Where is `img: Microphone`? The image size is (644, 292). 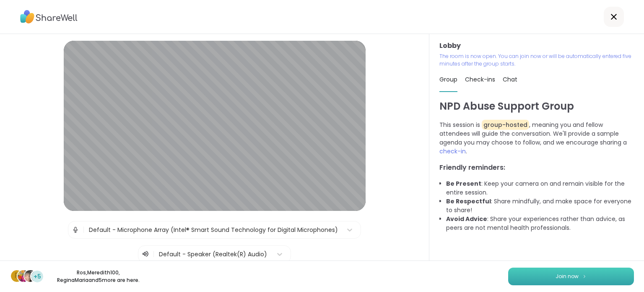 img: Microphone is located at coordinates (76, 229).